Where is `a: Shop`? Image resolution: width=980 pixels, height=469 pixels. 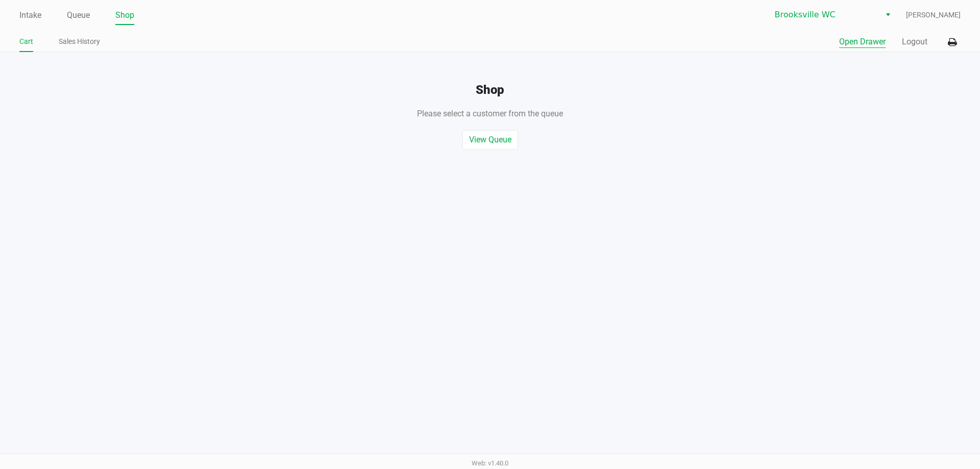
a: Shop is located at coordinates (124, 15).